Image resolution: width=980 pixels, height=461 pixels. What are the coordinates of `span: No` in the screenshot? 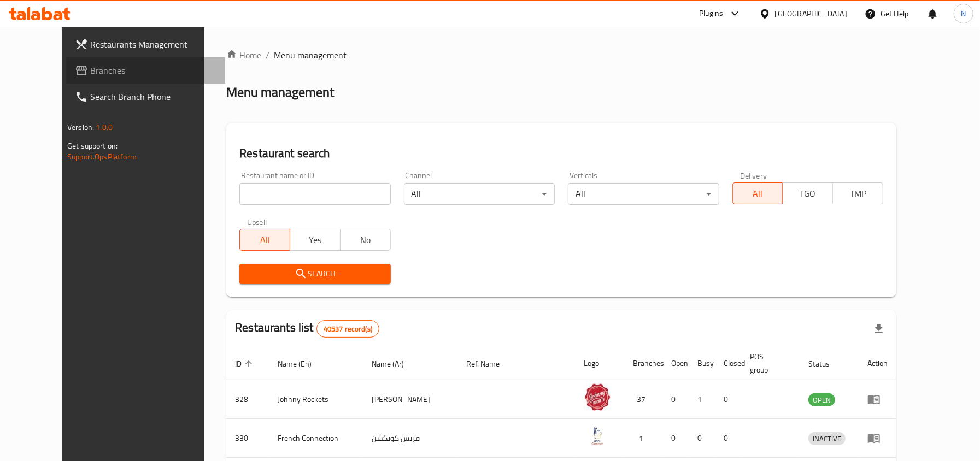 It's located at (365, 239).